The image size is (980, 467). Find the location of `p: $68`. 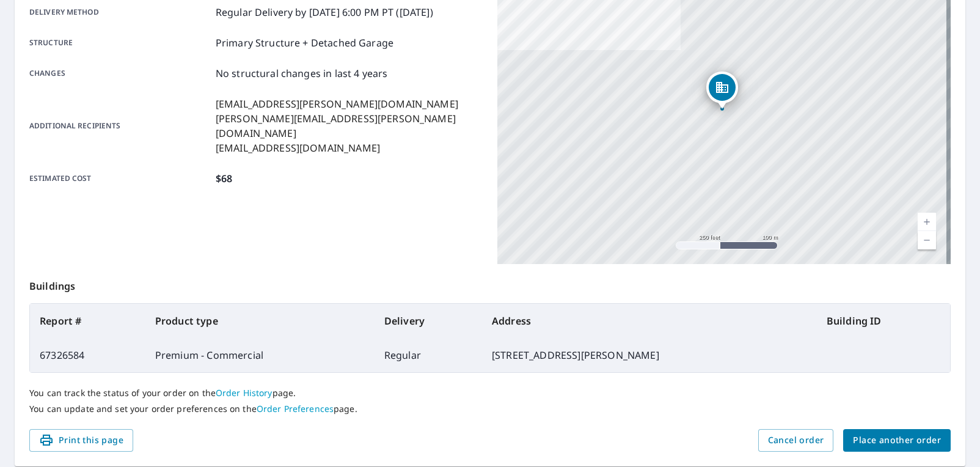

p: $68 is located at coordinates (223, 178).